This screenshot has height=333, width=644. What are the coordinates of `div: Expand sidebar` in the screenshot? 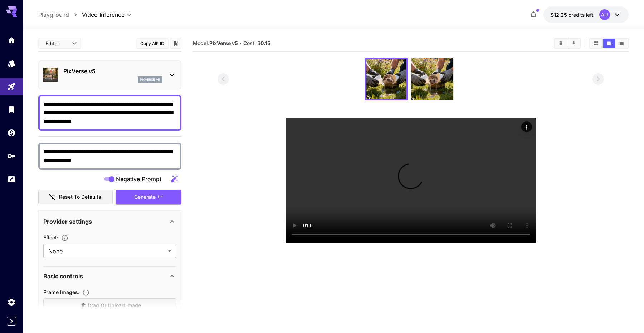 It's located at (11, 321).